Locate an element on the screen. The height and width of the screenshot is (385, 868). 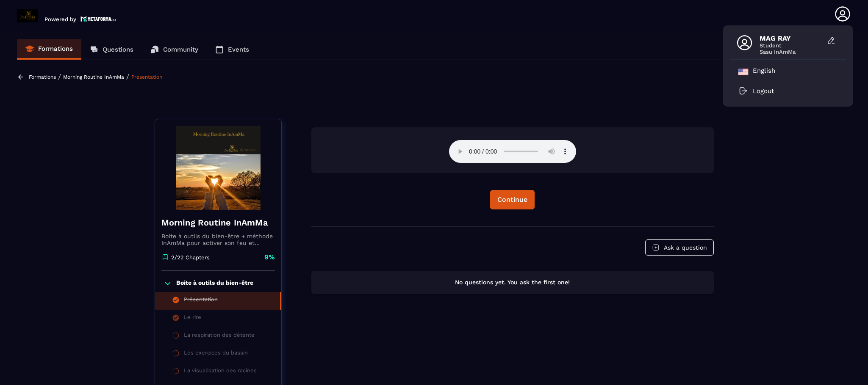
button: Continue is located at coordinates (512, 200).